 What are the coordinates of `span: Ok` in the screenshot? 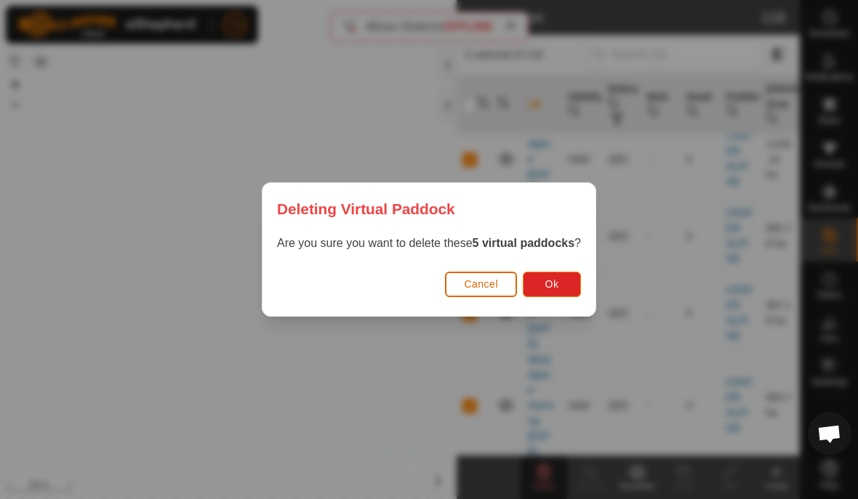 It's located at (552, 284).